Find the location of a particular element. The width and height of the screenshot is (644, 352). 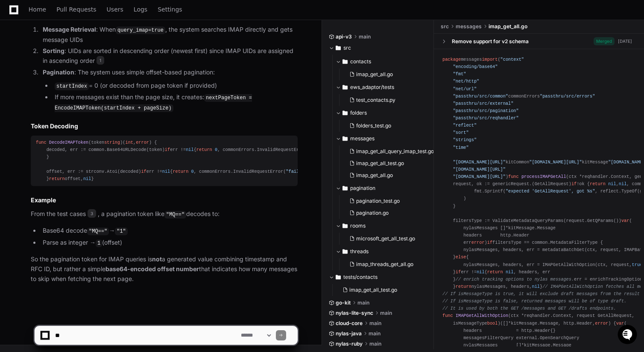

code: "1" is located at coordinates (121, 232).